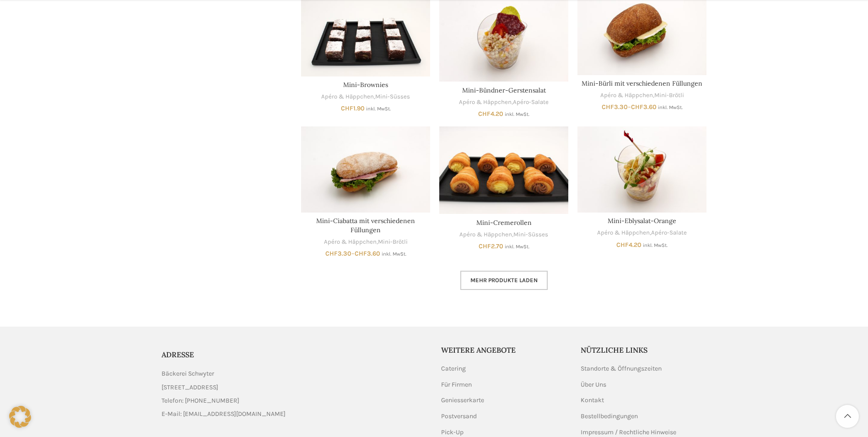  What do you see at coordinates (642, 83) in the screenshot?
I see `a: Mini-Bürli mit verschiedenen Füllungen` at bounding box center [642, 83].